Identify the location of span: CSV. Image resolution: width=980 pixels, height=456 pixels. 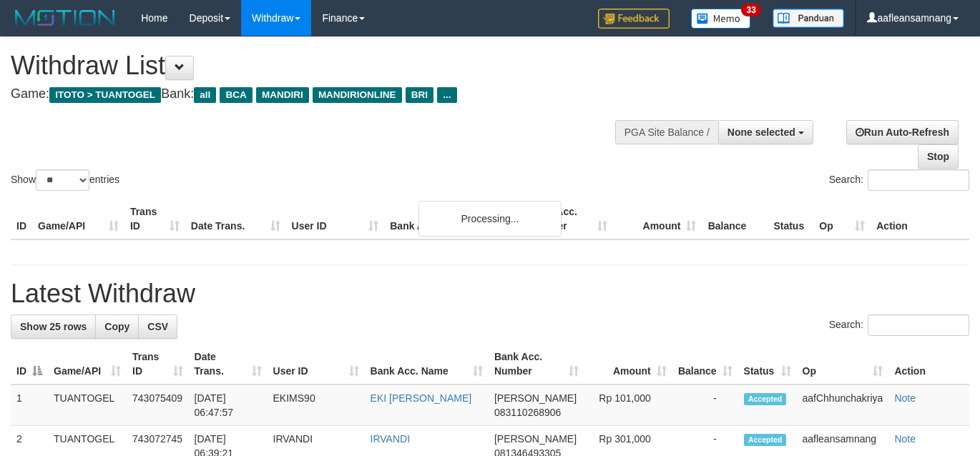
(158, 326).